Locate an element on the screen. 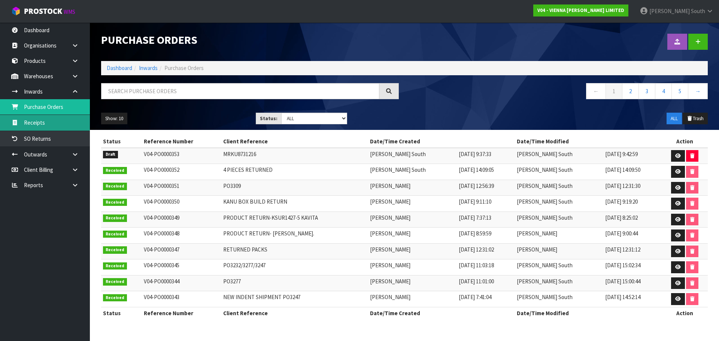 This screenshot has width=719, height=341. span: Draft is located at coordinates (110, 155).